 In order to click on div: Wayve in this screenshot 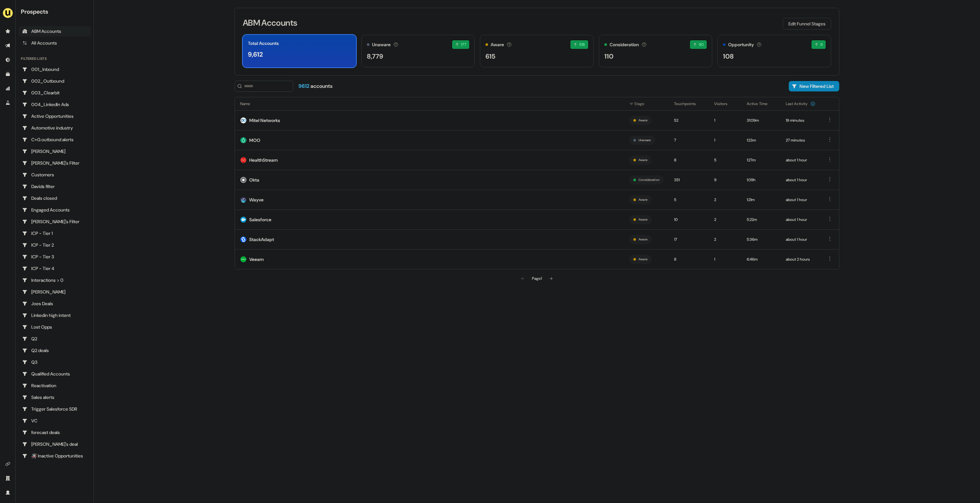, I will do `click(256, 200)`.